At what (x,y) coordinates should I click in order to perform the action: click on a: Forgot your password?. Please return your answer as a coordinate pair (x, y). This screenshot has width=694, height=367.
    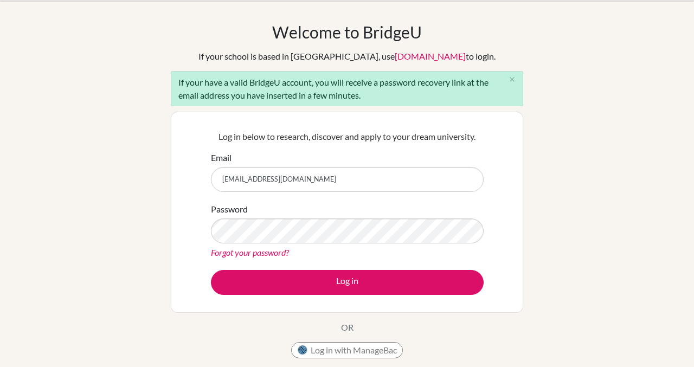
    Looking at the image, I should click on (250, 252).